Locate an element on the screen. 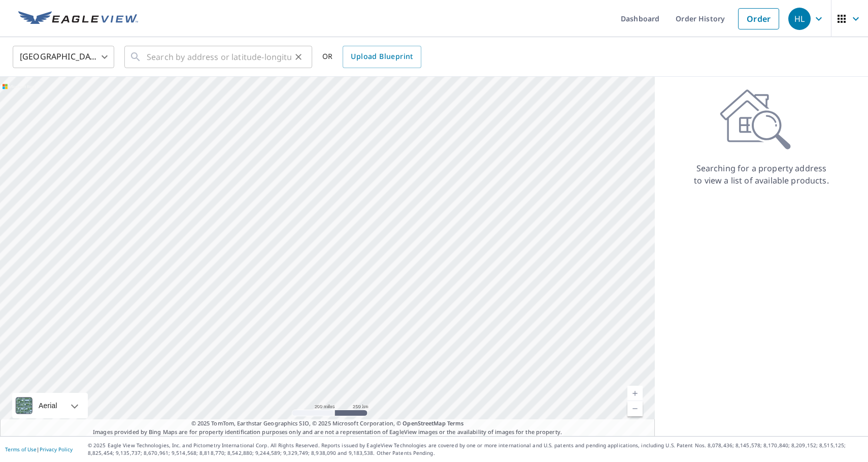  button: Clear is located at coordinates (299, 57).